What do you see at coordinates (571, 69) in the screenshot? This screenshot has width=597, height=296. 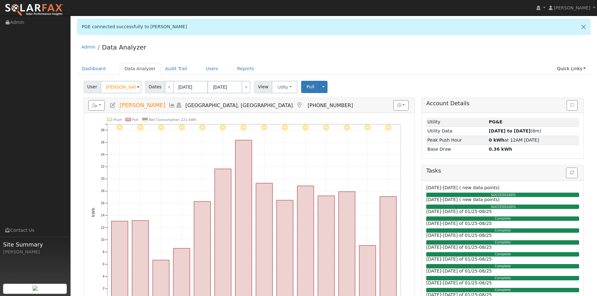 I see `a: Quick Links` at bounding box center [571, 69].